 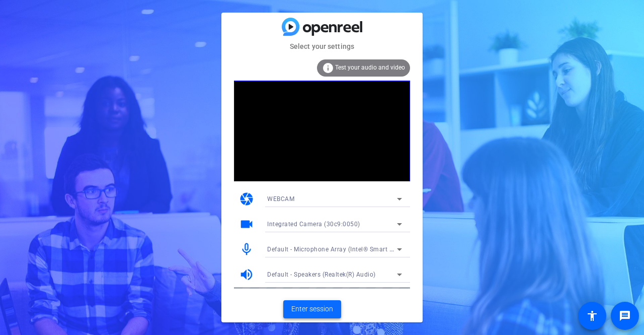 What do you see at coordinates (322, 46) in the screenshot?
I see `mat-card-subtitle: Select your settings` at bounding box center [322, 46].